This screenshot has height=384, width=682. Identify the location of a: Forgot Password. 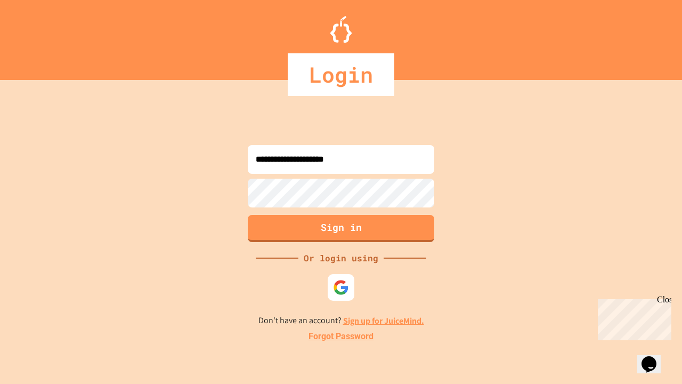
(341, 336).